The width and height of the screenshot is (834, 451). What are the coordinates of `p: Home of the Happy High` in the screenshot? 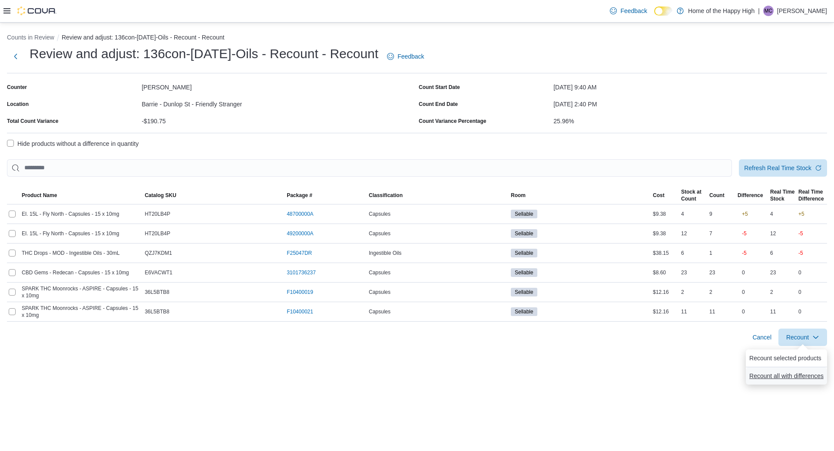 It's located at (721, 11).